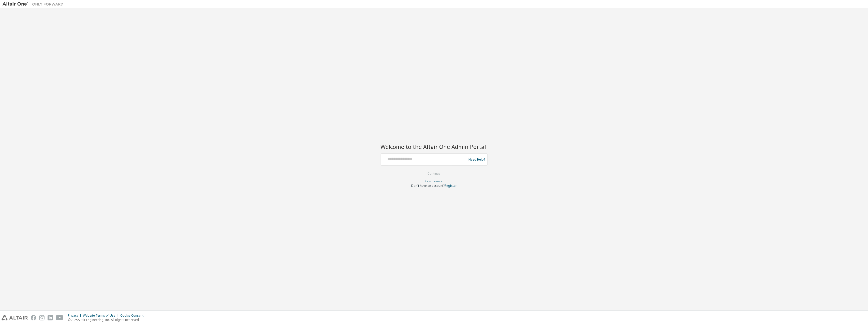 This screenshot has height=325, width=868. What do you see at coordinates (451, 185) in the screenshot?
I see `a: Register` at bounding box center [451, 185].